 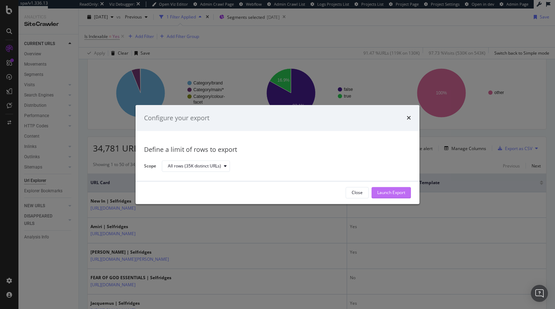 What do you see at coordinates (539, 293) in the screenshot?
I see `div: Open Intercom Messenger` at bounding box center [539, 293].